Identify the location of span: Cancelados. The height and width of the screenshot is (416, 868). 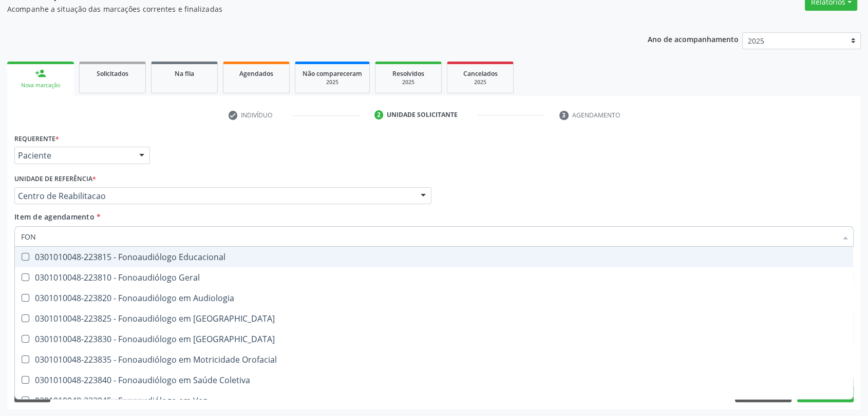
(480, 73).